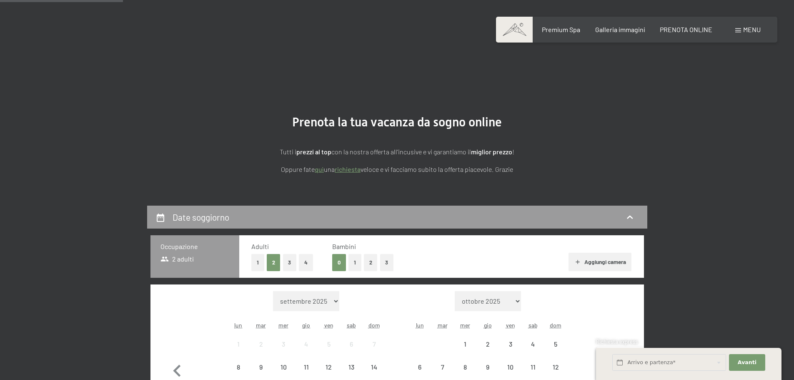 Image resolution: width=794 pixels, height=380 pixels. I want to click on abbr: lunedì, so click(238, 325).